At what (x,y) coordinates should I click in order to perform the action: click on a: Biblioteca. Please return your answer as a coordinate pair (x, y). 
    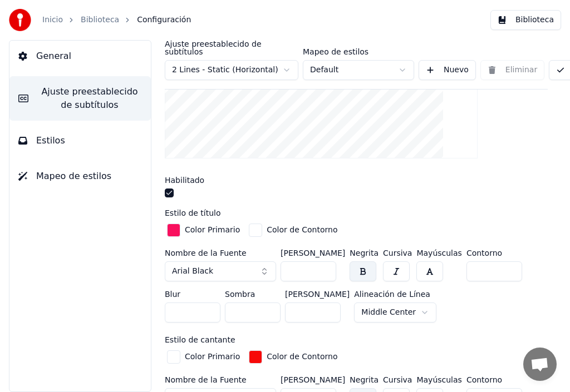
    Looking at the image, I should click on (100, 20).